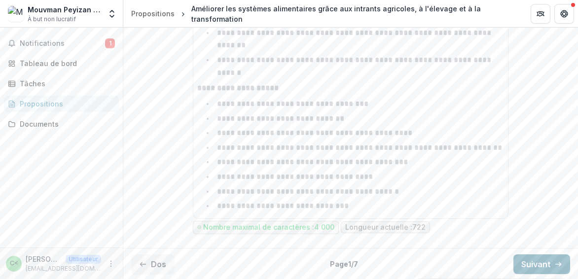 The width and height of the screenshot is (578, 279). What do you see at coordinates (324, 227) in the screenshot?
I see `font: 4 000` at bounding box center [324, 227].